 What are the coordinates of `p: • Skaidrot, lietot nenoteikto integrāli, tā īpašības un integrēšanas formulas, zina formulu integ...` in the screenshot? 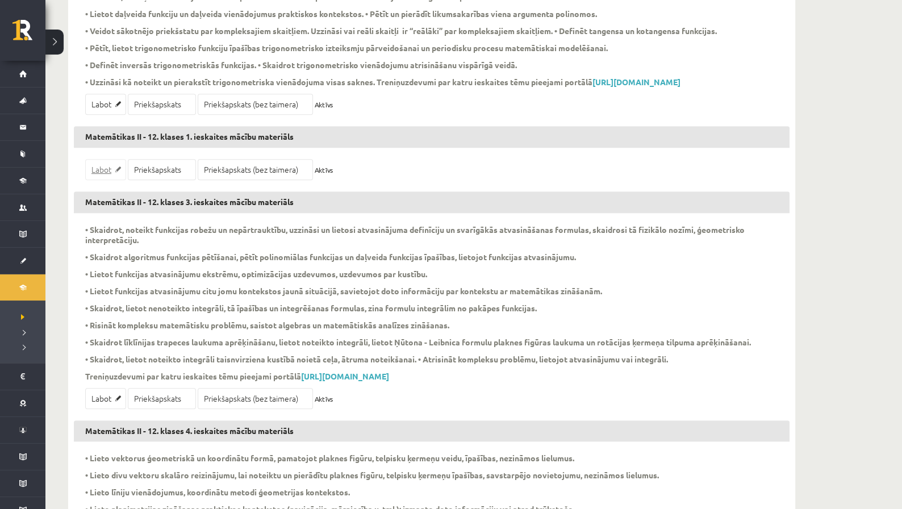 It's located at (311, 308).